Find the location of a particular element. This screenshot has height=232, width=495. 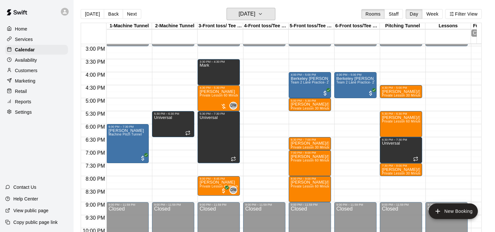

a: Home is located at coordinates (36, 29).